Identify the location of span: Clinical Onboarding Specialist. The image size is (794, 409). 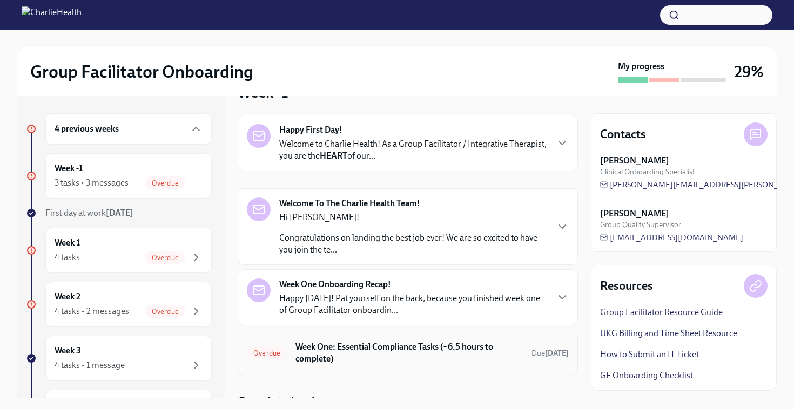
(648, 172).